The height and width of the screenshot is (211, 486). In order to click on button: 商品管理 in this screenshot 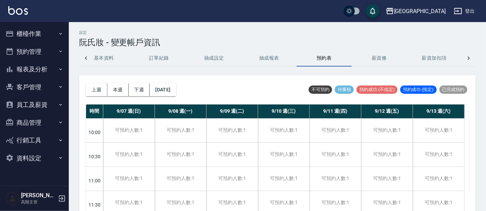, I will do `click(34, 122)`.